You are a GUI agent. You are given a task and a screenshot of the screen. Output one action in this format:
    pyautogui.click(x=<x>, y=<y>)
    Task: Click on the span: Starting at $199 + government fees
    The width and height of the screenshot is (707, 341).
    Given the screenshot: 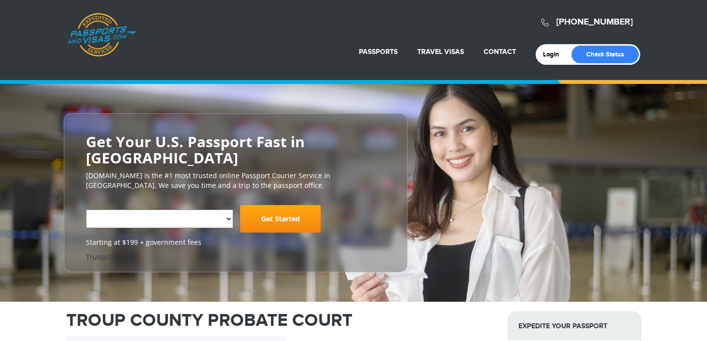 What is the action you would take?
    pyautogui.click(x=236, y=242)
    